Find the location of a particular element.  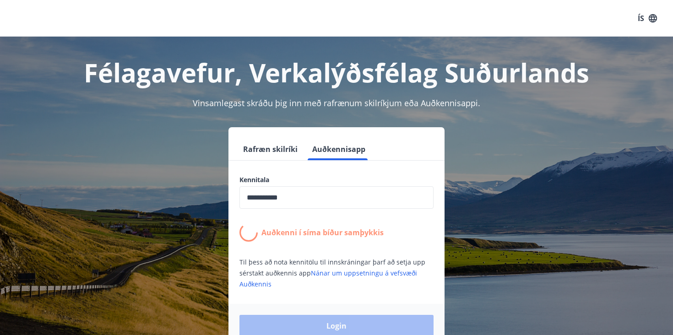

a: Nánar um uppsetningu á vefsvæði Auðkennis is located at coordinates (328, 278).